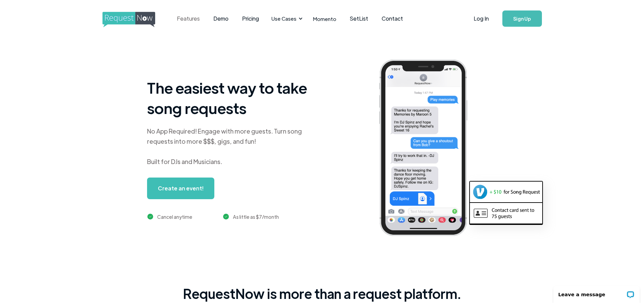 The image size is (644, 303). I want to click on a: Sign Up, so click(522, 19).